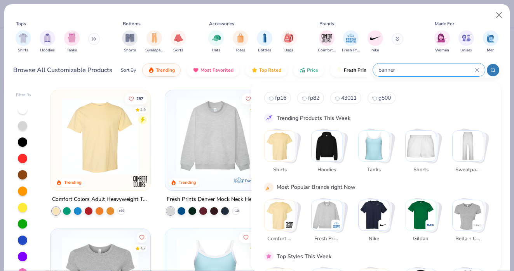 The width and height of the screenshot is (514, 271). What do you see at coordinates (165, 70) in the screenshot?
I see `span: Trending` at bounding box center [165, 70].